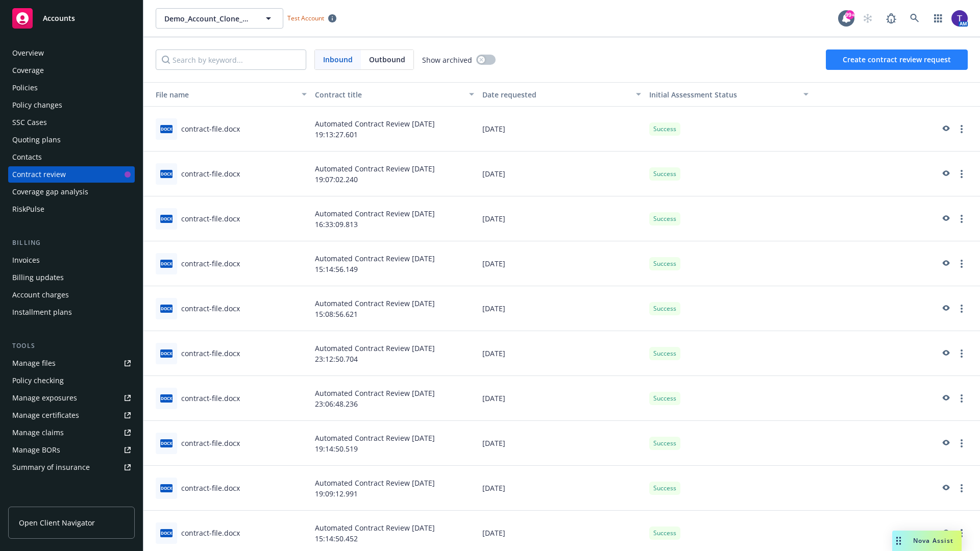 Image resolution: width=980 pixels, height=551 pixels. What do you see at coordinates (850, 15) in the screenshot?
I see `div: 99+` at bounding box center [850, 15].